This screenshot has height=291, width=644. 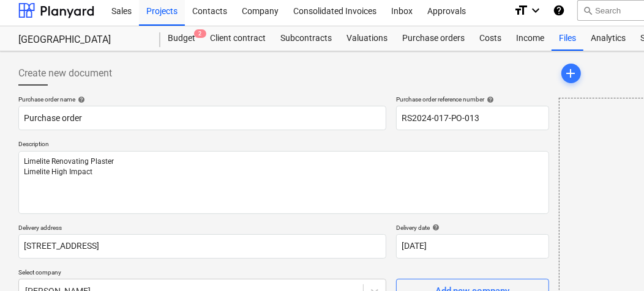 I want to click on a: Files, so click(x=568, y=38).